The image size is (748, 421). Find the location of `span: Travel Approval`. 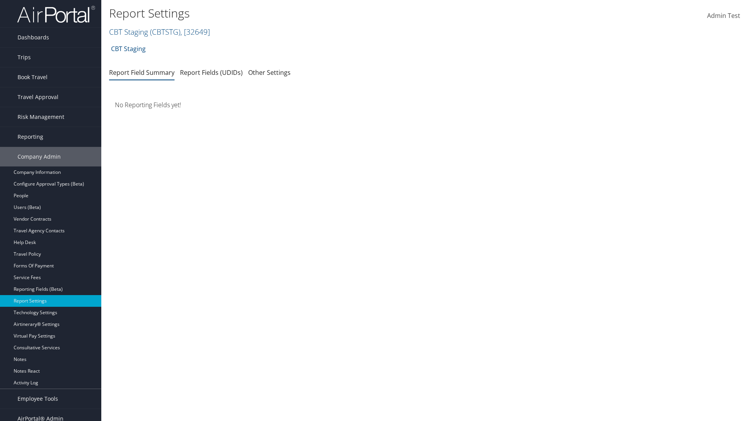

span: Travel Approval is located at coordinates (38, 97).